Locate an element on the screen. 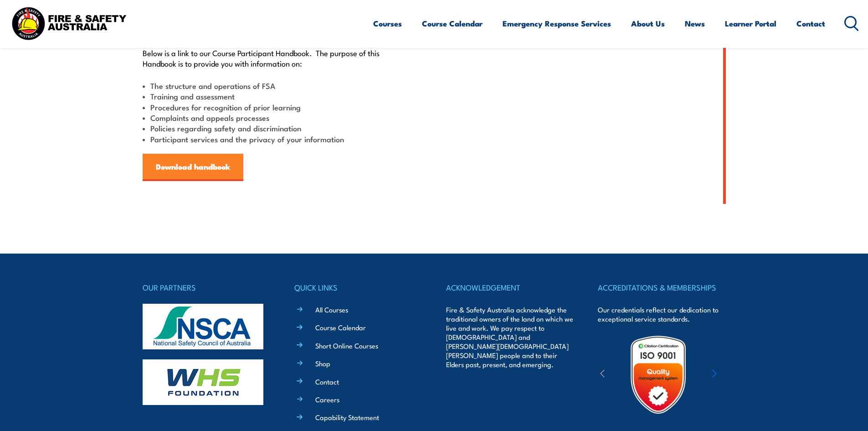 This screenshot has width=868, height=431. img: ewpa-logo is located at coordinates (738, 374).